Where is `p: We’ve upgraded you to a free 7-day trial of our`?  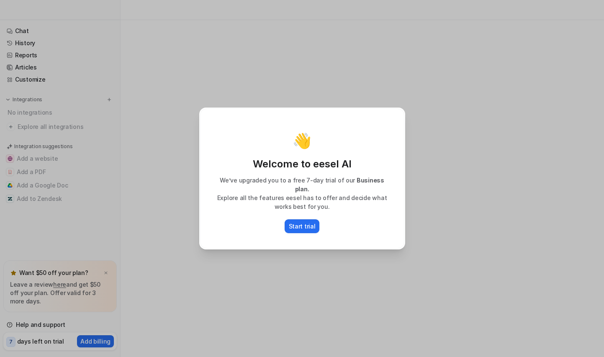 p: We’ve upgraded you to a free 7-day trial of our is located at coordinates (302, 185).